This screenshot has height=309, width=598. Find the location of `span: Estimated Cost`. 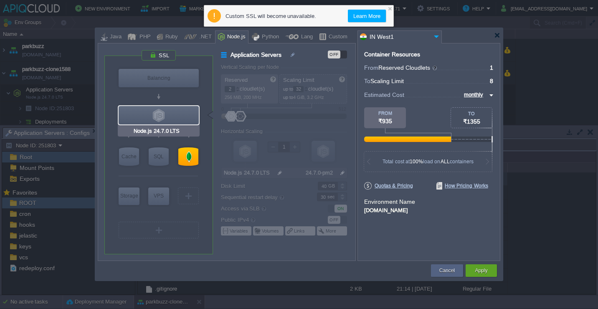

span: Estimated Cost is located at coordinates (384, 95).